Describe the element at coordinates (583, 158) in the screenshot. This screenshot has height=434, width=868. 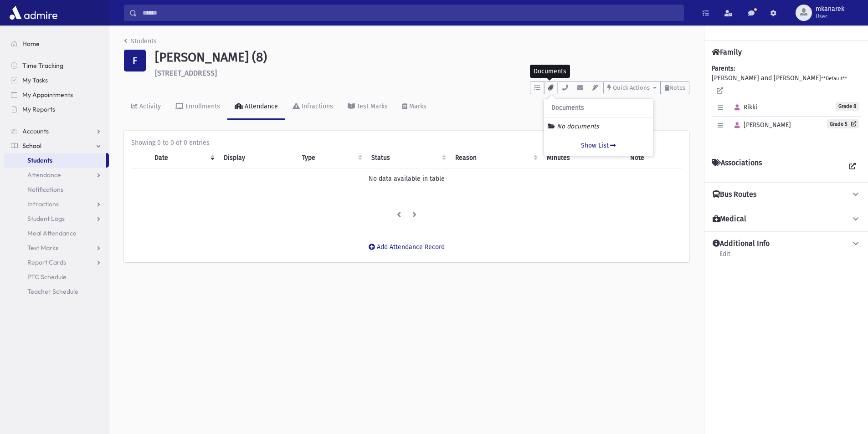
I see `th: Minutes` at that location.